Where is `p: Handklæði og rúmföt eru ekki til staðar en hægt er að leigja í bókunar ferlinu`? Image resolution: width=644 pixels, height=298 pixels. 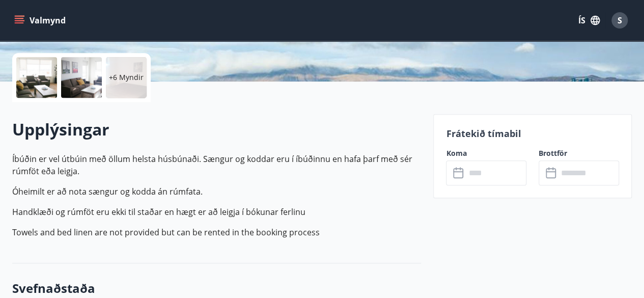
p: Handklæði og rúmföt eru ekki til staðar en hægt er að leigja í bókunar ferlinu is located at coordinates (216, 212).